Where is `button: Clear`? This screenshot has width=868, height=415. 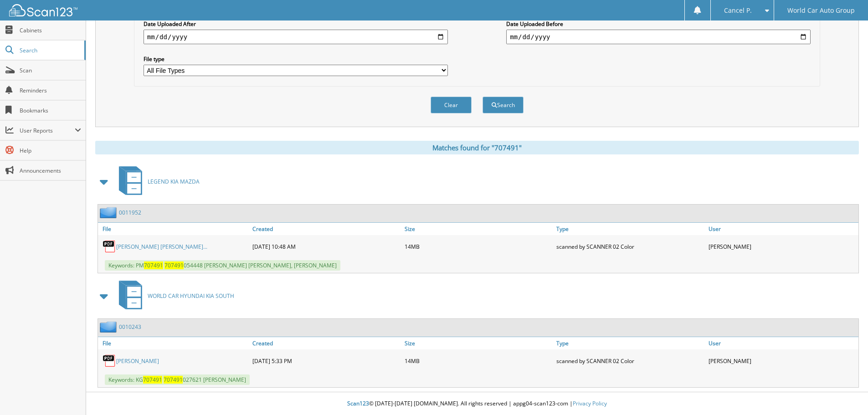 button: Clear is located at coordinates (451, 105).